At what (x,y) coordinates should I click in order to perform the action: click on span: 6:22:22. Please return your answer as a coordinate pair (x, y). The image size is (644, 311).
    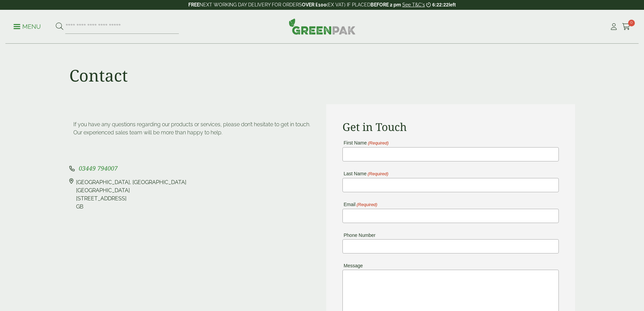
    Looking at the image, I should click on (441, 5).